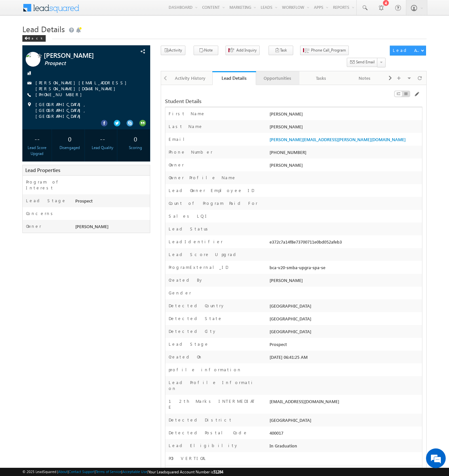 This screenshot has width=449, height=476. I want to click on div: Lead Details, so click(234, 78).